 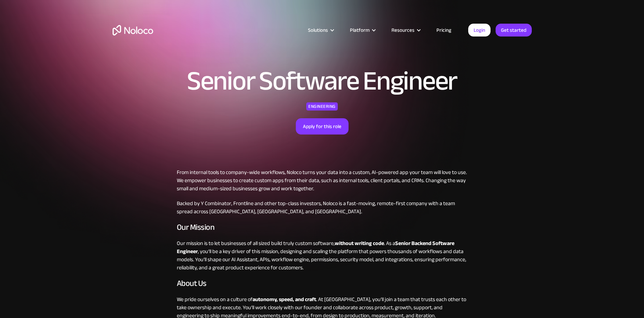 I want to click on p: From internal tools to company-wide workflows, Noloco turns your data into a custom, AI-powered a..., so click(x=322, y=181).